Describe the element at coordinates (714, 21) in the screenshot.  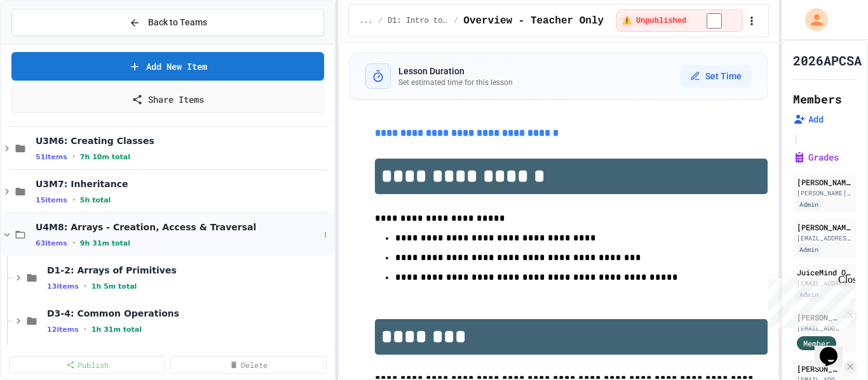
I see `input: publish toggle` at that location.